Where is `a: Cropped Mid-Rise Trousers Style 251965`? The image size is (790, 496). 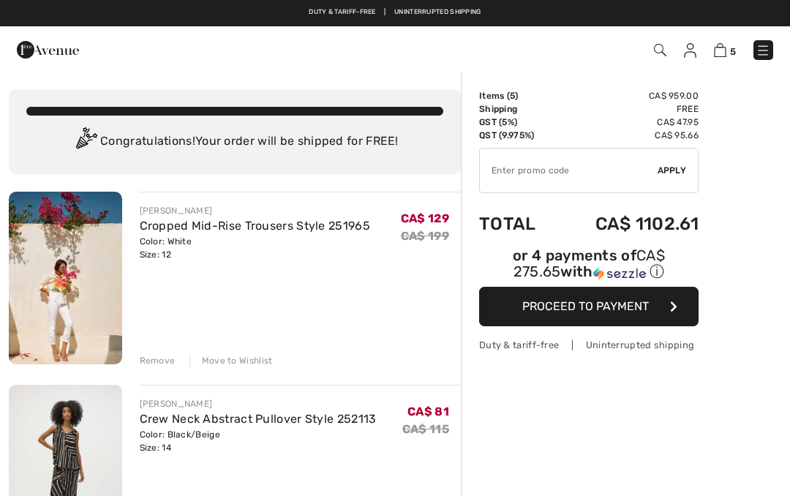 a: Cropped Mid-Rise Trousers Style 251965 is located at coordinates (254, 225).